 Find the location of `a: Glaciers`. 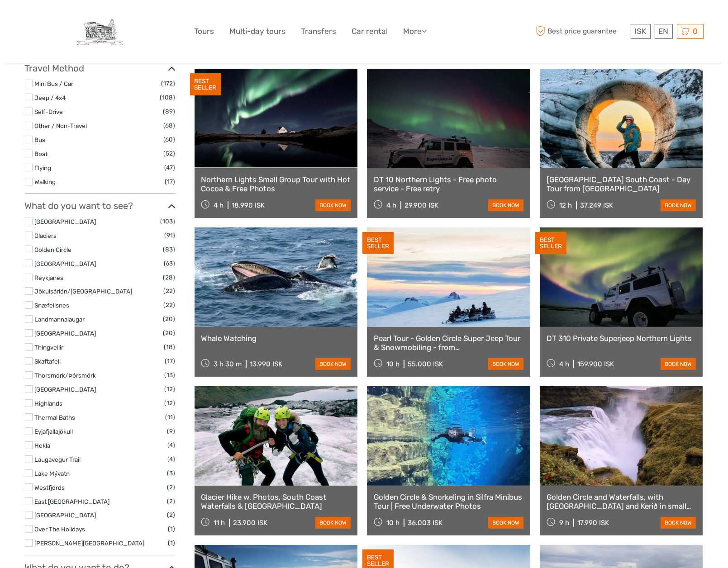

a: Glaciers is located at coordinates (46, 236).